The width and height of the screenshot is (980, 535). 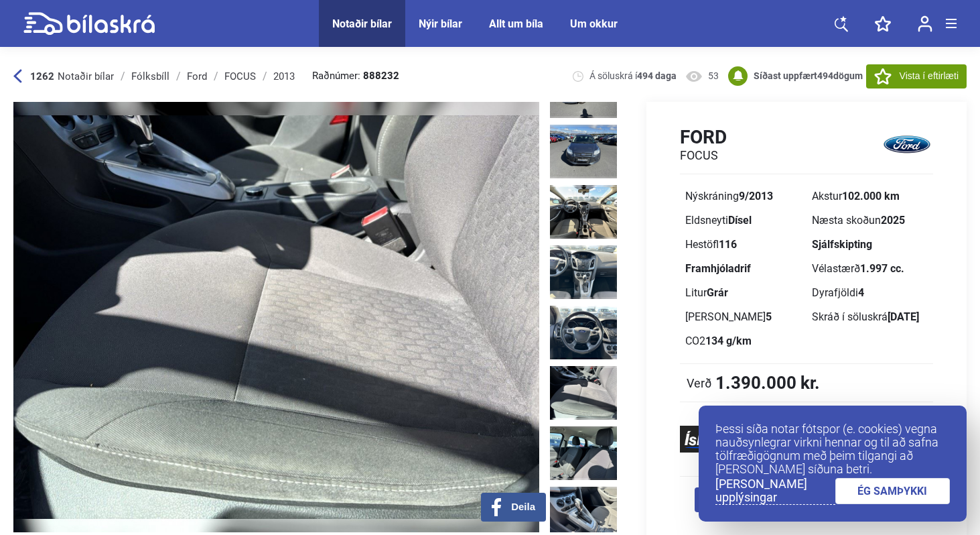 What do you see at coordinates (842, 244) in the screenshot?
I see `b: Sjálfskipting` at bounding box center [842, 244].